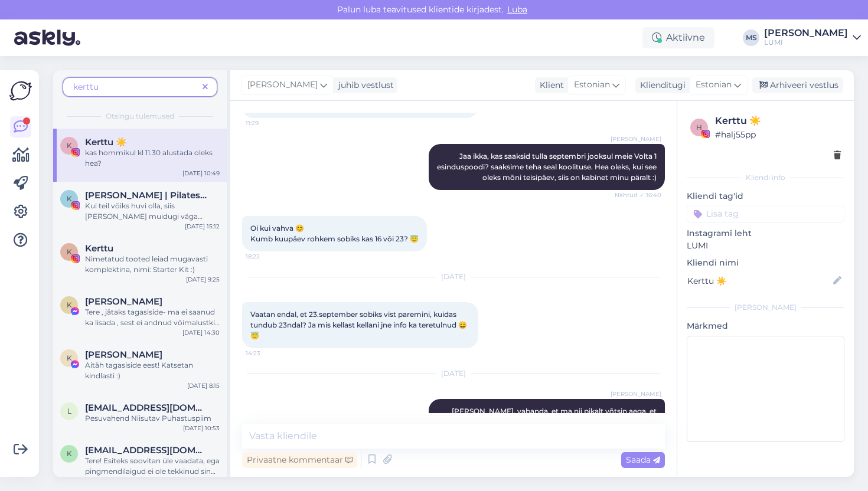 The image size is (868, 491). I want to click on span: 11:29, so click(268, 123).